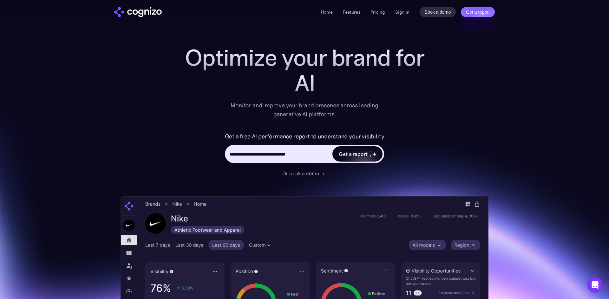 The image size is (609, 299). I want to click on a: Get a reportstarstarstar, so click(358, 154).